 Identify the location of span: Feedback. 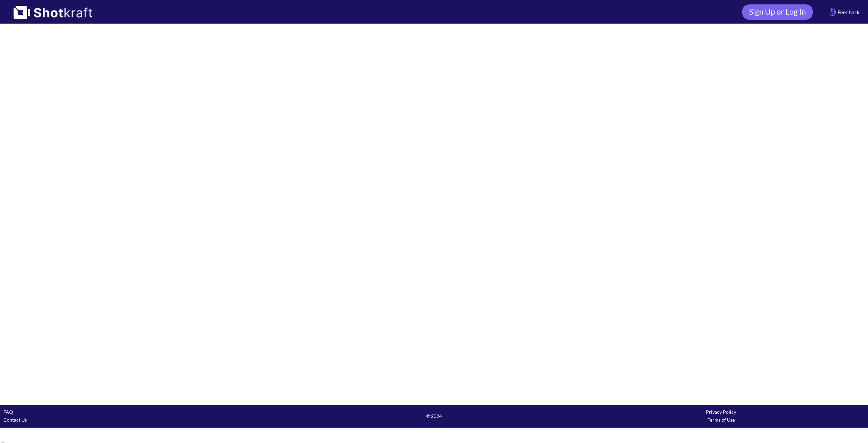
(844, 12).